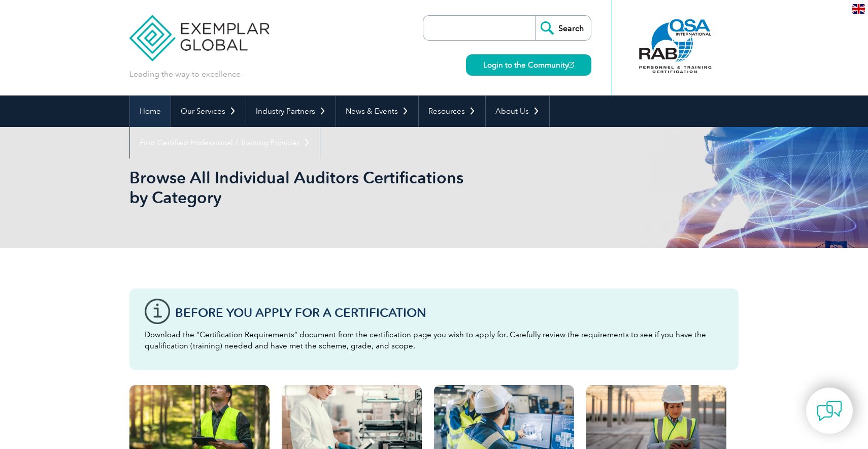  I want to click on h1: Browse All Individual Auditors Certifications by Category, so click(324, 188).